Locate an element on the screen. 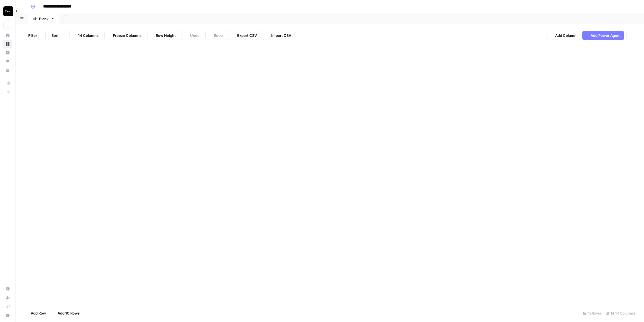 The width and height of the screenshot is (644, 322). span: Freeze Columns is located at coordinates (127, 35).